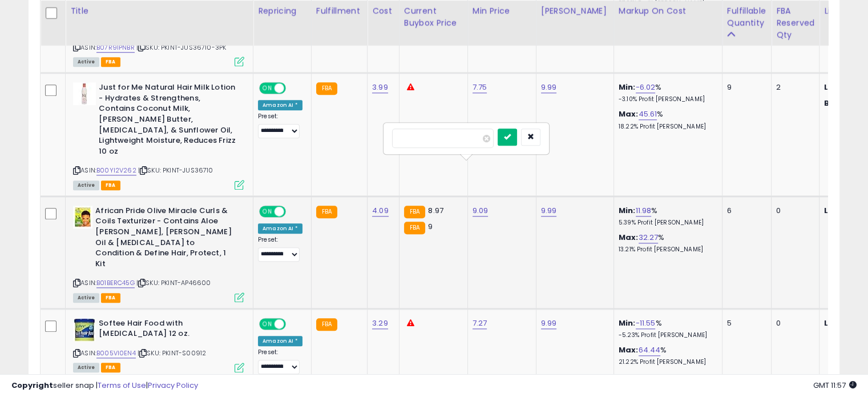 Image resolution: width=868 pixels, height=397 pixels. I want to click on a: Terms of Use, so click(122, 385).